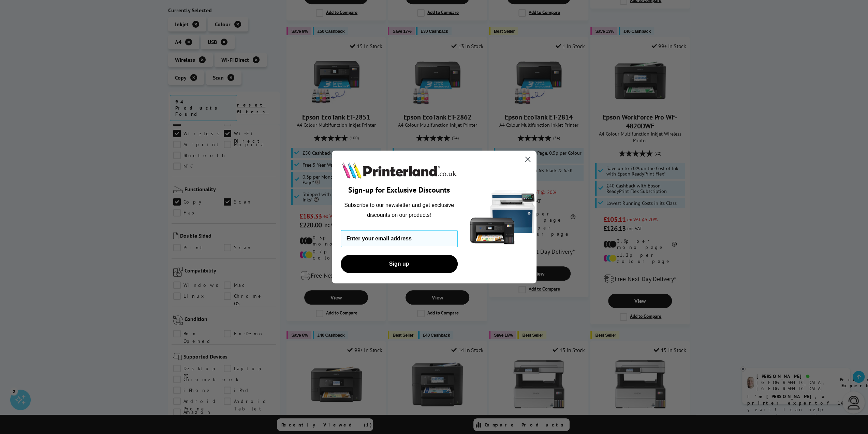 This screenshot has width=868, height=434. I want to click on span: Subscribe to our newsletter and get exclusive discounts on our products!, so click(399, 210).